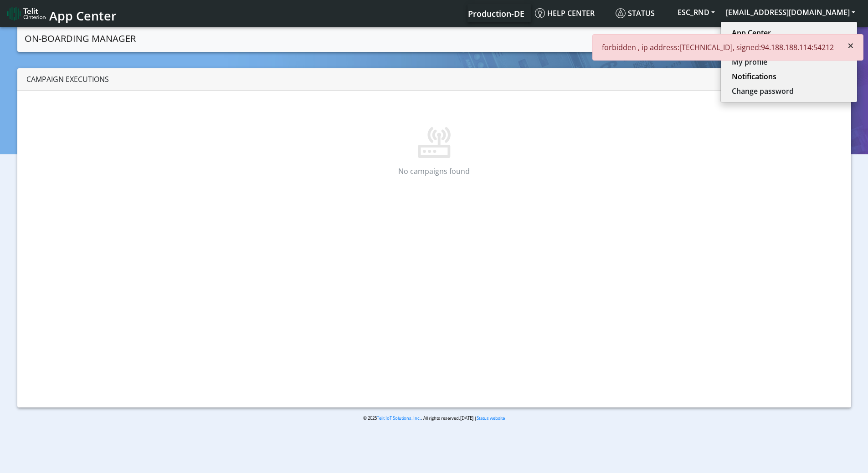  I want to click on span: App Center, so click(83, 15).